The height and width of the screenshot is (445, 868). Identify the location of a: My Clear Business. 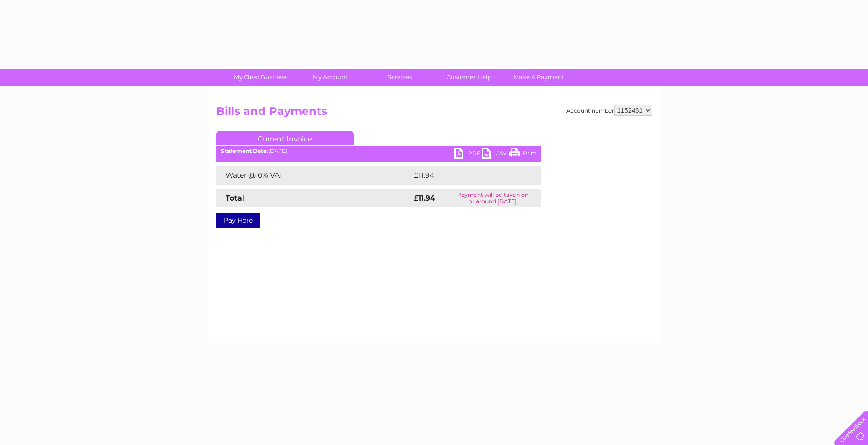
(261, 77).